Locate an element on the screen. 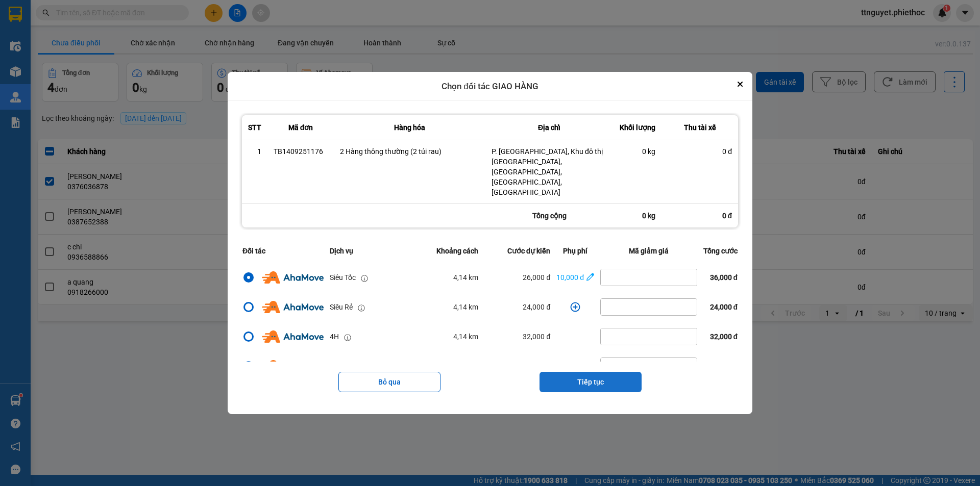 Image resolution: width=980 pixels, height=486 pixels. span: 36,000 đ is located at coordinates (724, 278).